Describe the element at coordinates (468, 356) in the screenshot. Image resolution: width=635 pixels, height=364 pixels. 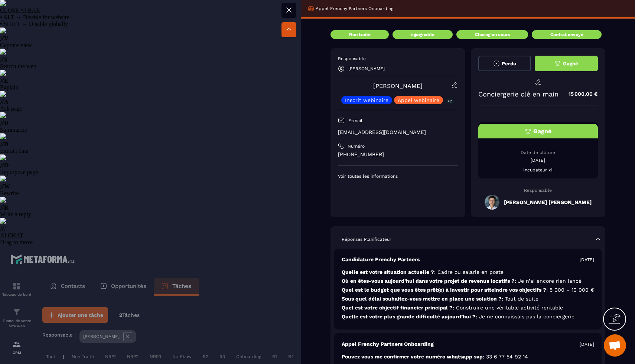
I see `p: Pouvez vous me confirmer votre numéro whatsapp svp` at that location.